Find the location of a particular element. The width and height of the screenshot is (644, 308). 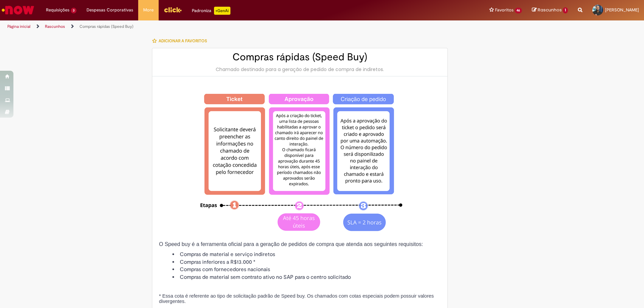

div: Padroniza is located at coordinates (211, 11).